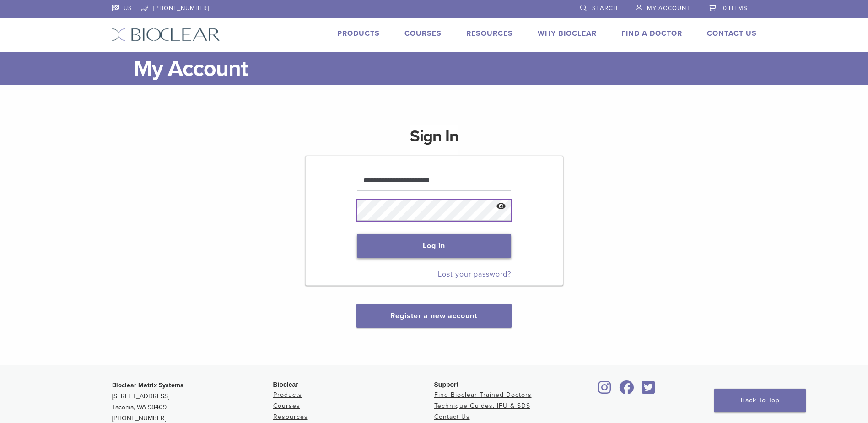 Image resolution: width=868 pixels, height=423 pixels. Describe the element at coordinates (735, 8) in the screenshot. I see `span: 0 items` at that location.